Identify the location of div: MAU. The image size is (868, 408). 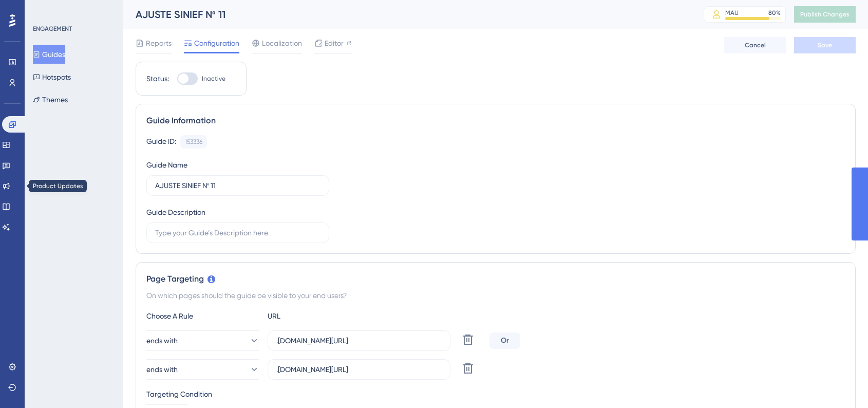
(732, 13).